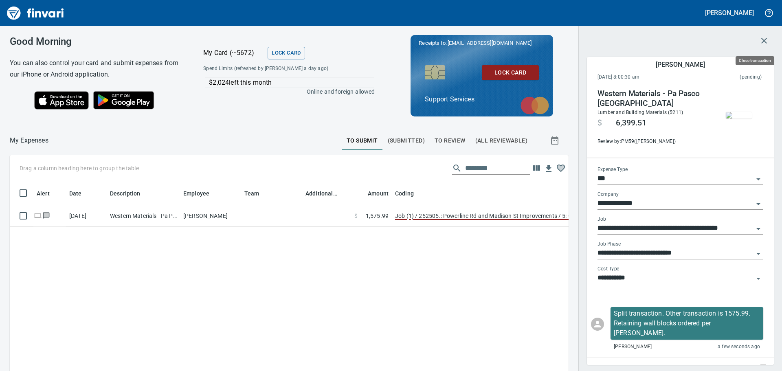 This screenshot has width=782, height=371. Describe the element at coordinates (61, 100) in the screenshot. I see `img: Download on the App Store` at that location.